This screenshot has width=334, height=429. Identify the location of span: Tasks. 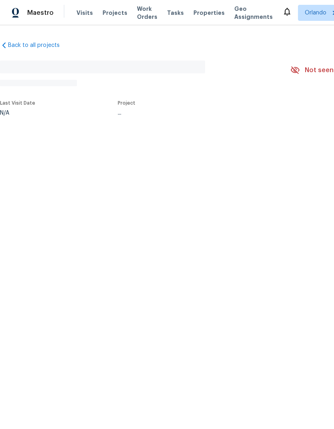
(176, 13).